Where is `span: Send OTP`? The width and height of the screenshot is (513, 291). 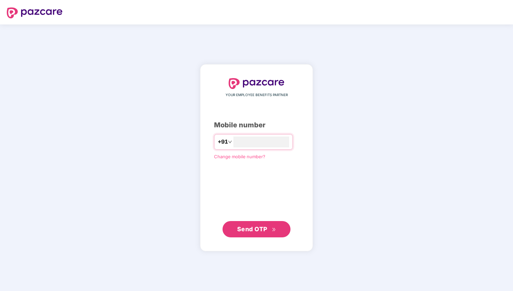 span: Send OTP is located at coordinates (252, 229).